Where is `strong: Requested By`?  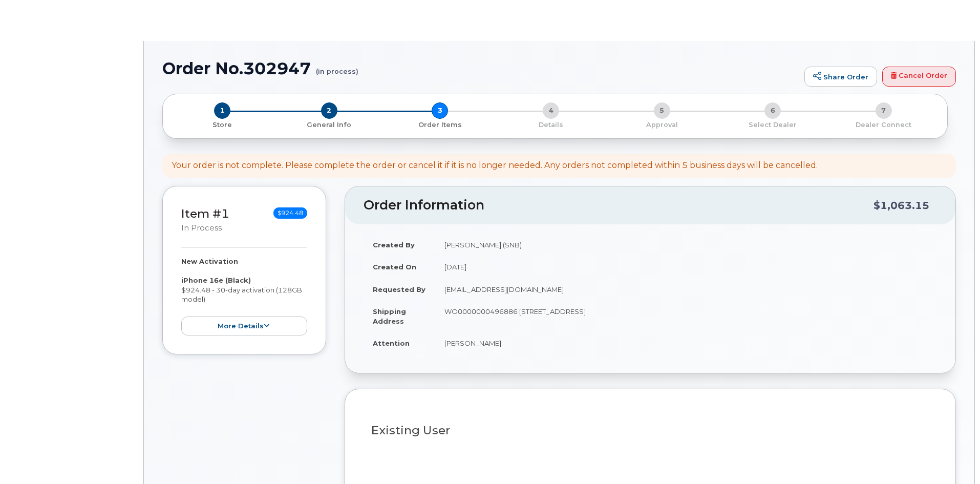 strong: Requested By is located at coordinates (399, 290).